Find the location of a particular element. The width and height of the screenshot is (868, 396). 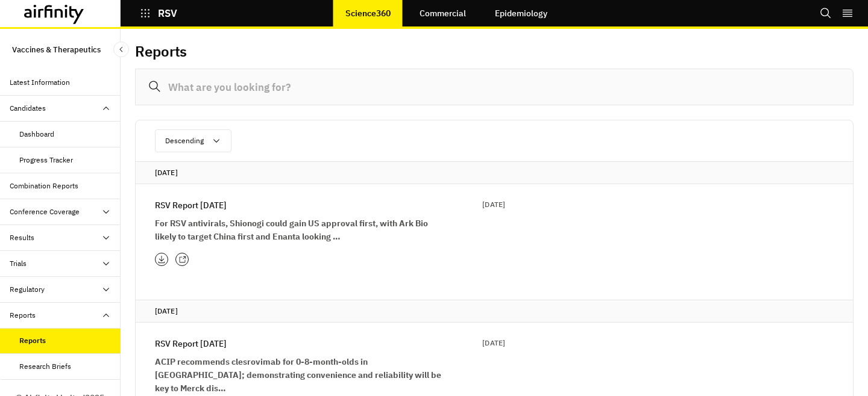

div: Research Briefs is located at coordinates (45, 367).